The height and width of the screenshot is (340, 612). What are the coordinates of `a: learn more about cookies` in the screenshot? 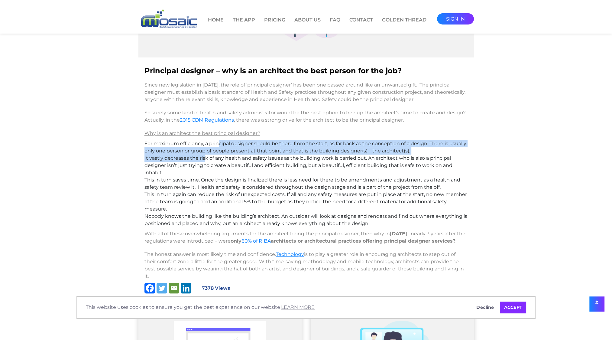 It's located at (298, 307).